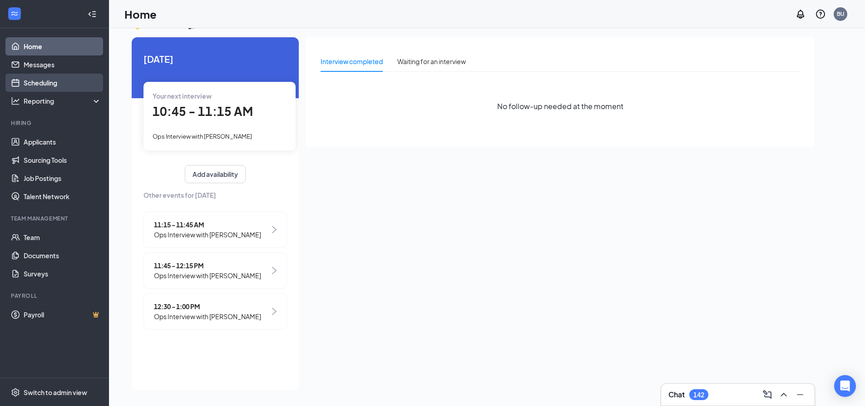 The width and height of the screenshot is (865, 406). What do you see at coordinates (62, 237) in the screenshot?
I see `a: Team` at bounding box center [62, 237].